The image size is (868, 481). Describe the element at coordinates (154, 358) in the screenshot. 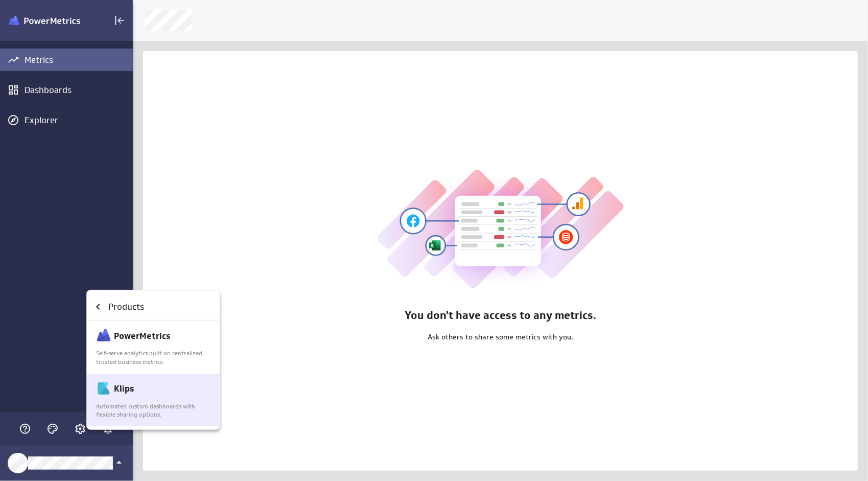

I see `p: Self-serve analytics built on centralized, trusted business metrics.` at that location.